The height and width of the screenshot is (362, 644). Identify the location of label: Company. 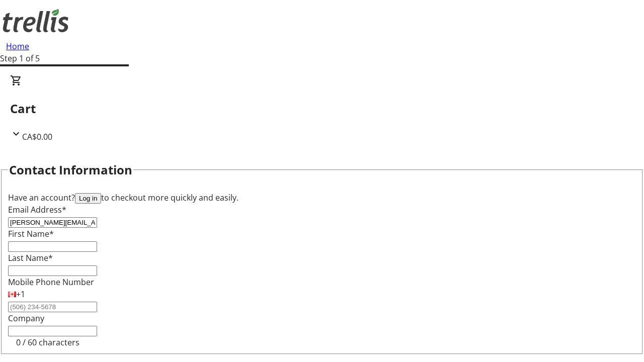
(26, 318).